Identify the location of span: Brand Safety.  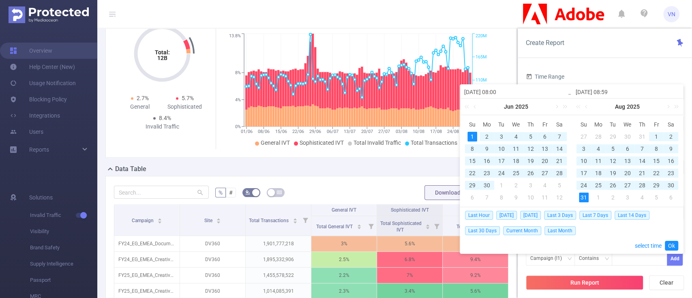
(64, 248).